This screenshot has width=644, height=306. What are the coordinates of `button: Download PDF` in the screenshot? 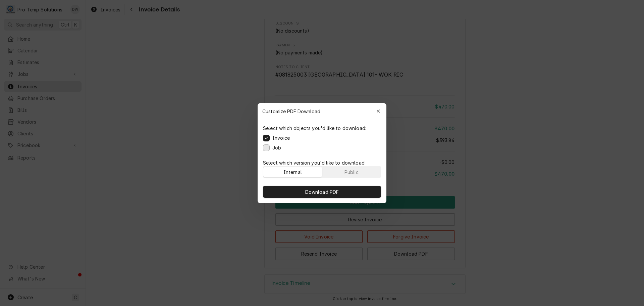 It's located at (322, 192).